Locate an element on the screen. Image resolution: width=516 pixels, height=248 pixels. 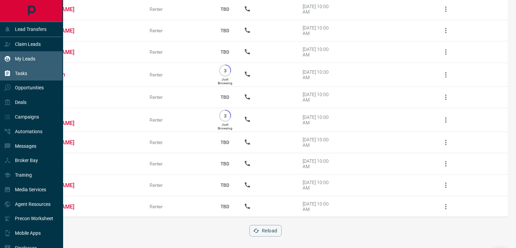
button: Reload is located at coordinates (265, 230).